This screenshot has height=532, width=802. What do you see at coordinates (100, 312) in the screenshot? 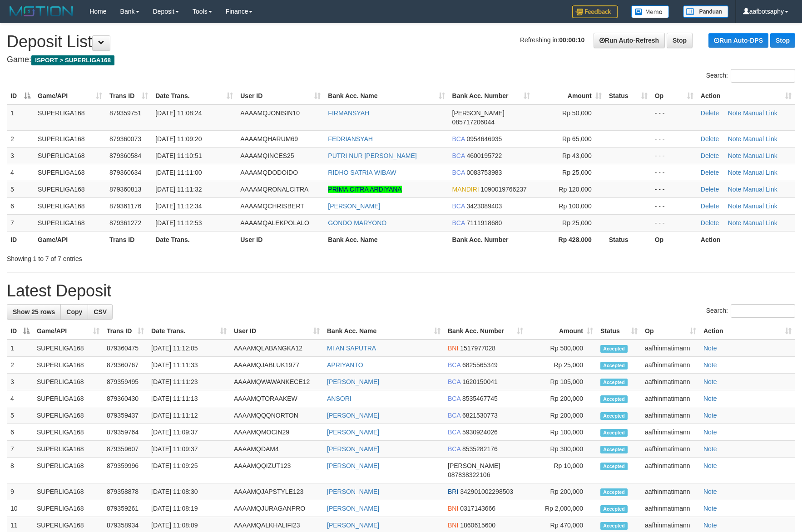
I see `span: CSV` at bounding box center [100, 312].